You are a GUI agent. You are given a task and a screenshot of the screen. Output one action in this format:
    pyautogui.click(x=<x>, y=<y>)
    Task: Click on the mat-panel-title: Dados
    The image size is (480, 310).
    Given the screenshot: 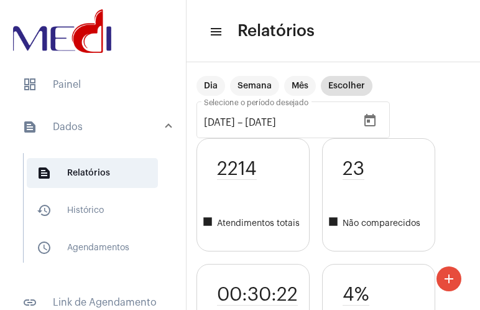 What is the action you would take?
    pyautogui.click(x=94, y=127)
    